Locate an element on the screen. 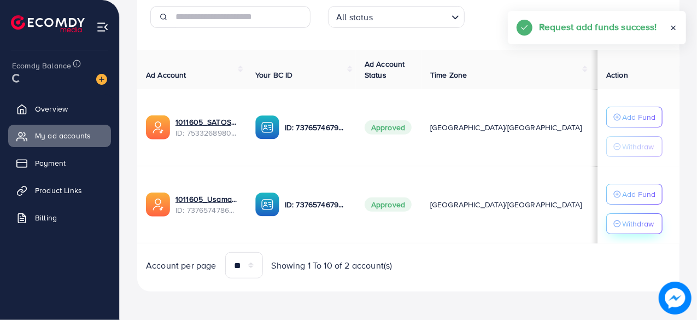 The height and width of the screenshot is (320, 697). div: Search for option is located at coordinates (396, 17).